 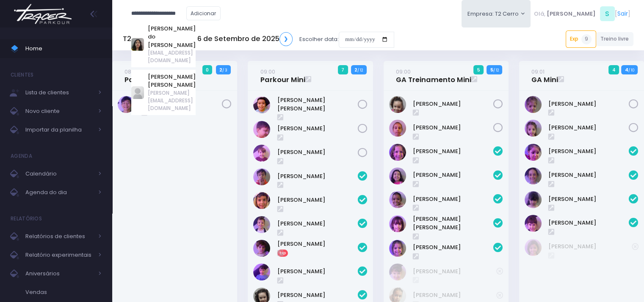 What do you see at coordinates (262, 248) in the screenshot?
I see `img: Lorenzo Monte` at bounding box center [262, 248].